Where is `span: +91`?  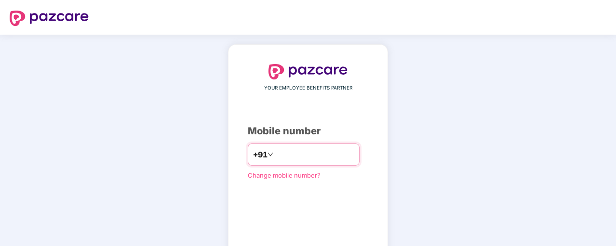 span: +91 is located at coordinates (260, 155).